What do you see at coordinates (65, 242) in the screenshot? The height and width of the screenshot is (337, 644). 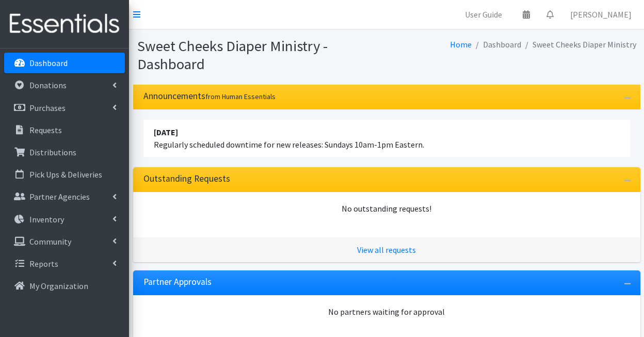 I see `a: Community` at bounding box center [65, 242].